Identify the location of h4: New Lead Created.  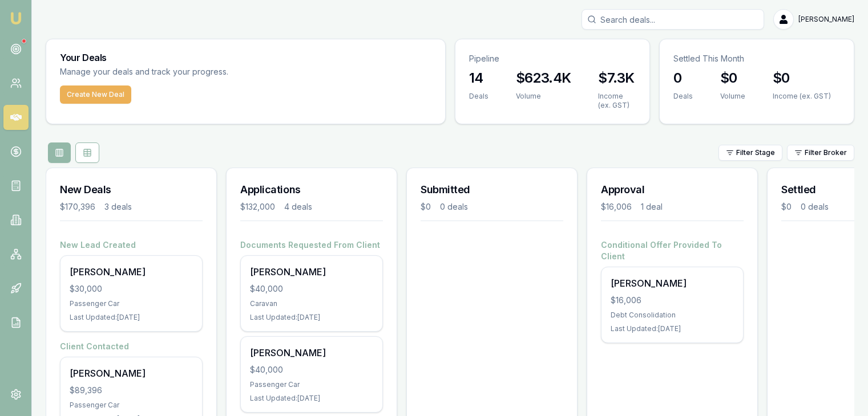
(132, 245).